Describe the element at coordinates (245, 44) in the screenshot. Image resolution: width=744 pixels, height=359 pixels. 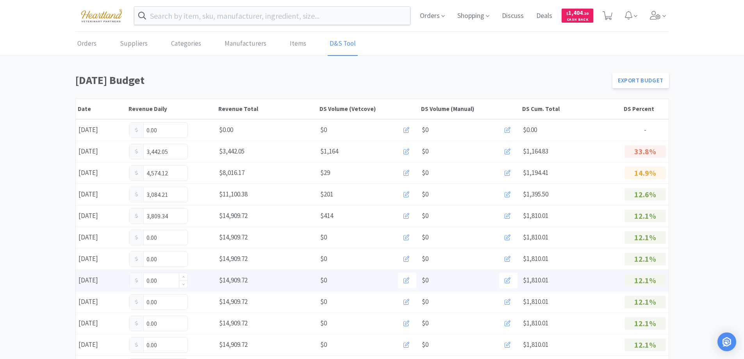
I see `a: Manufacturers` at that location.